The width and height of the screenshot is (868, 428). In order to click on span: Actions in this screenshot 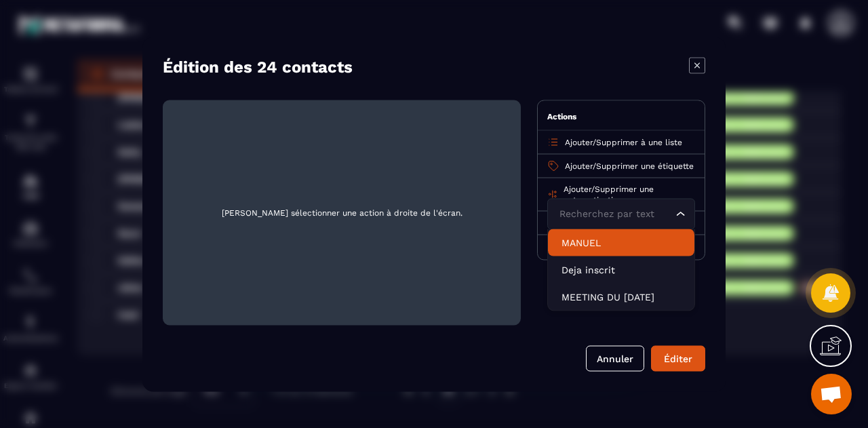, I will do `click(562, 116)`.